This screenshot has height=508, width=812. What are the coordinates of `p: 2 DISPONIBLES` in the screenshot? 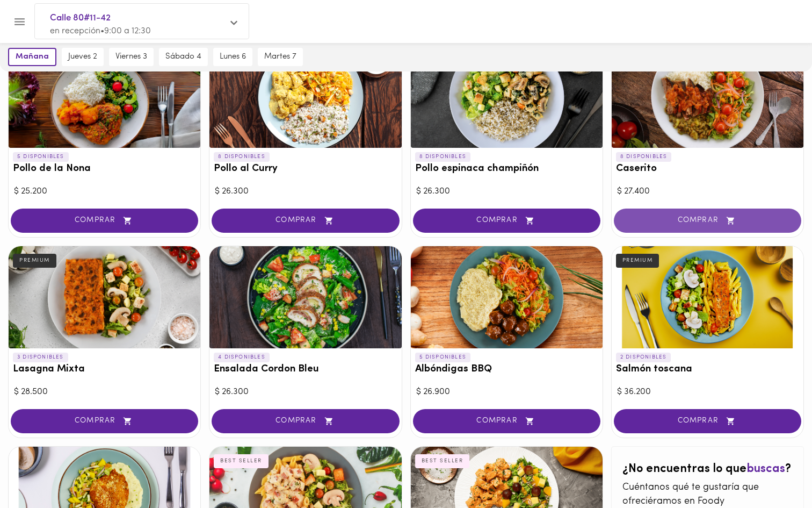 It's located at (643, 357).